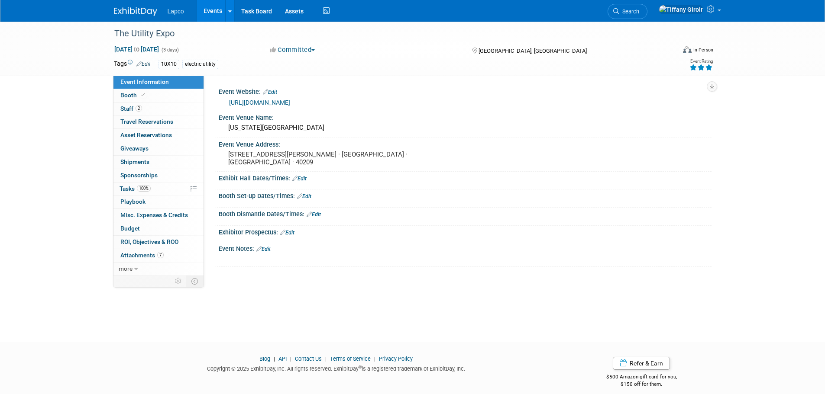 Image resolution: width=825 pixels, height=394 pixels. Describe the element at coordinates (135, 162) in the screenshot. I see `span: Shipments` at that location.